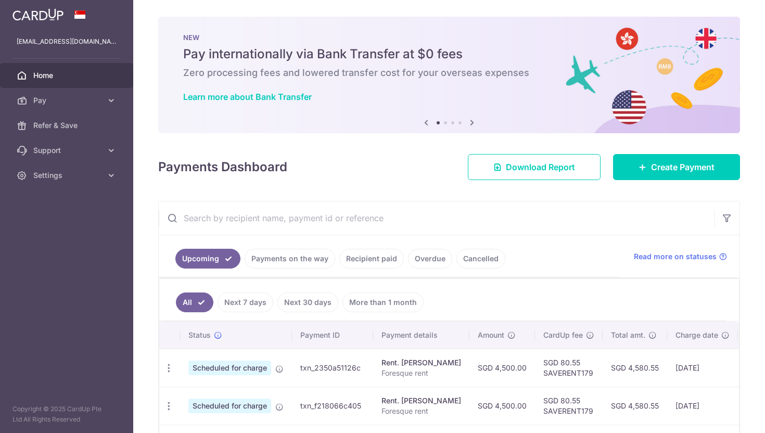  Describe the element at coordinates (563, 335) in the screenshot. I see `span: CardUp fee` at that location.